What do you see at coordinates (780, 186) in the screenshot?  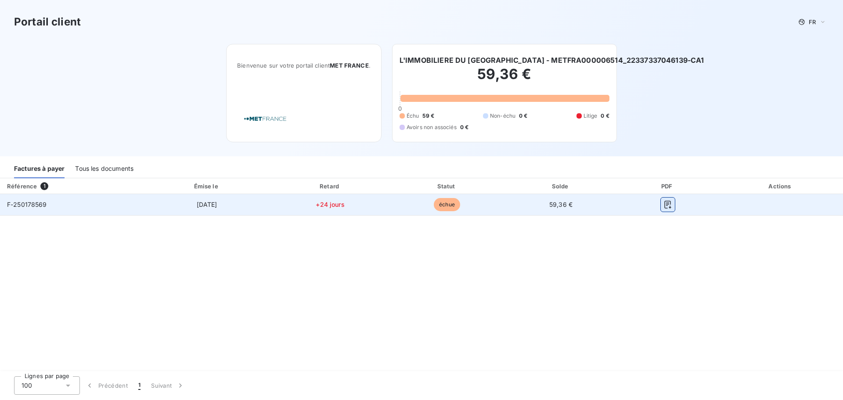 I see `div: Actions` at bounding box center [780, 186].